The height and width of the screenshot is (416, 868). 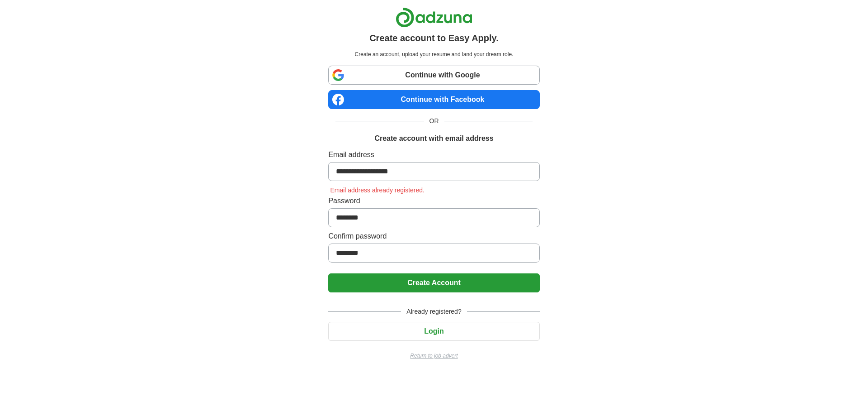 What do you see at coordinates (433, 155) in the screenshot?
I see `label: Email address` at bounding box center [433, 155].